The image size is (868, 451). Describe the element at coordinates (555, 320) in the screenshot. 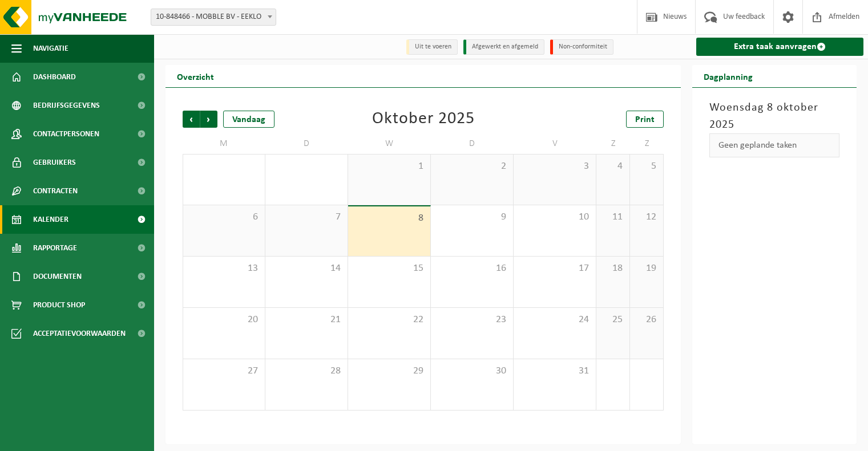

I see `span: 24` at that location.